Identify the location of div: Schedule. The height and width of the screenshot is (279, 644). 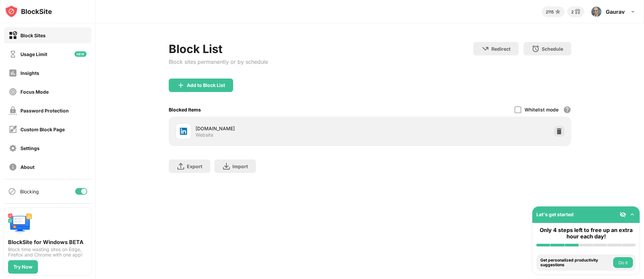
(552, 49).